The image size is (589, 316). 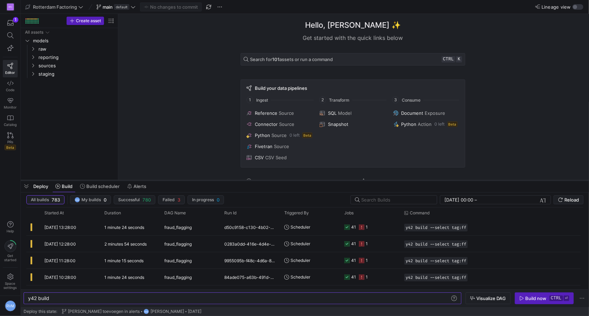 I want to click on span: Get started, so click(x=10, y=258).